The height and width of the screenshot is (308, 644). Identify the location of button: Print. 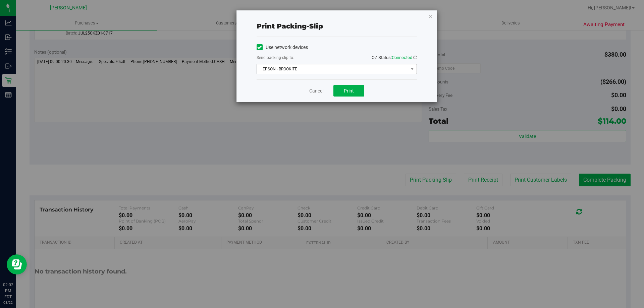
(349, 91).